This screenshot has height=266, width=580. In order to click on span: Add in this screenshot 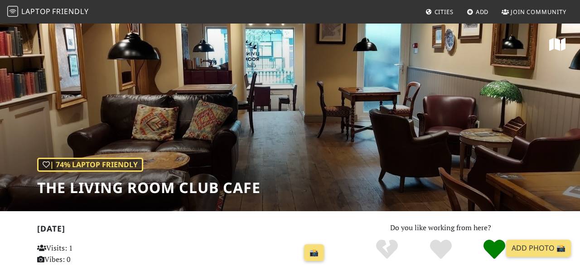, I will do `click(482, 12)`.